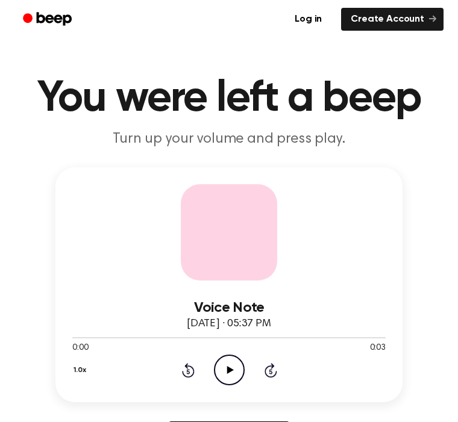  I want to click on a: Log in, so click(308, 19).